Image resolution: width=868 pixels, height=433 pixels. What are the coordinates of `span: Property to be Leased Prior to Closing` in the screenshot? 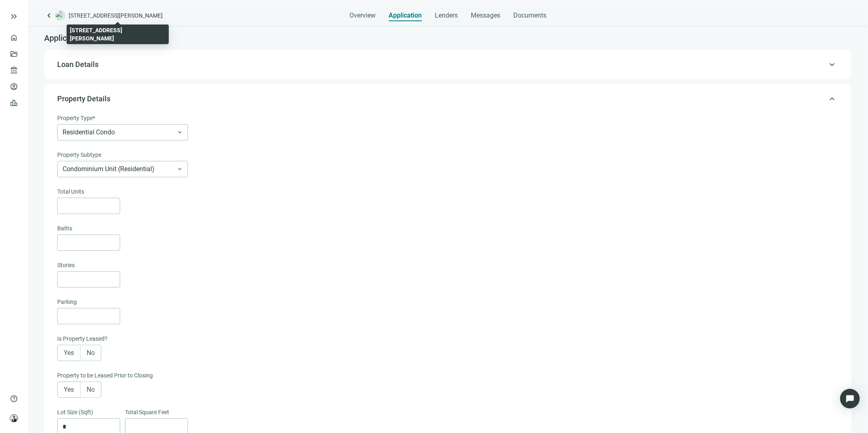 It's located at (105, 376).